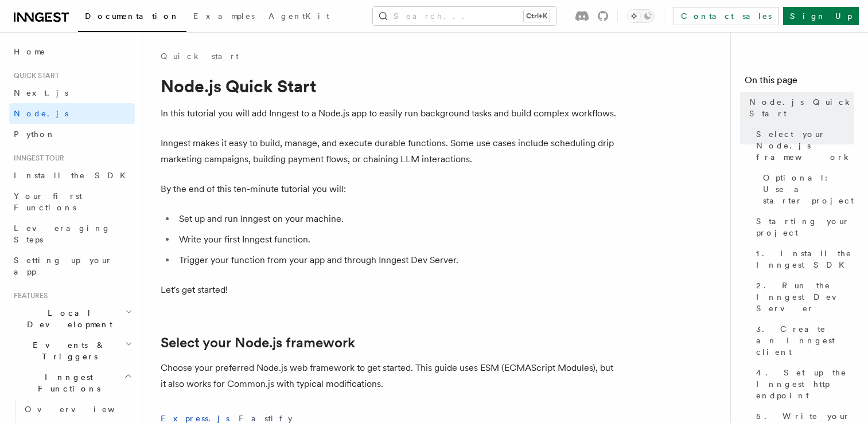 This screenshot has width=868, height=423. Describe the element at coordinates (805, 146) in the screenshot. I see `span: Select your Node.js framework` at that location.